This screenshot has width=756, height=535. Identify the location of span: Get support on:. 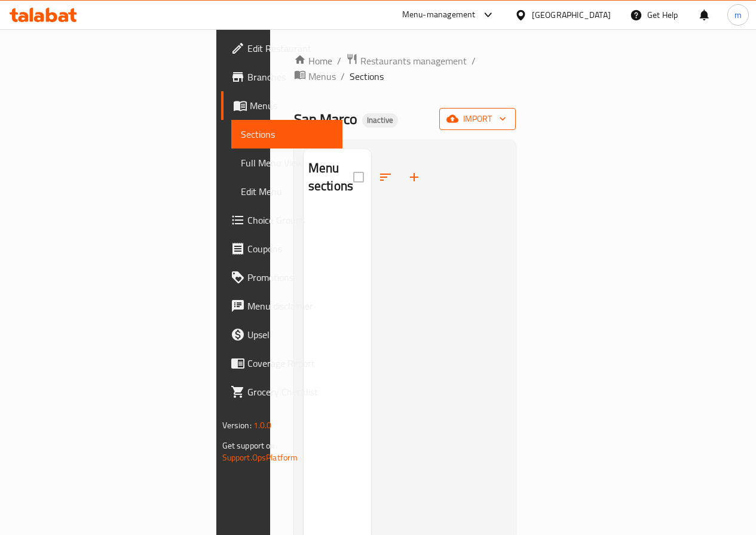
(249, 446).